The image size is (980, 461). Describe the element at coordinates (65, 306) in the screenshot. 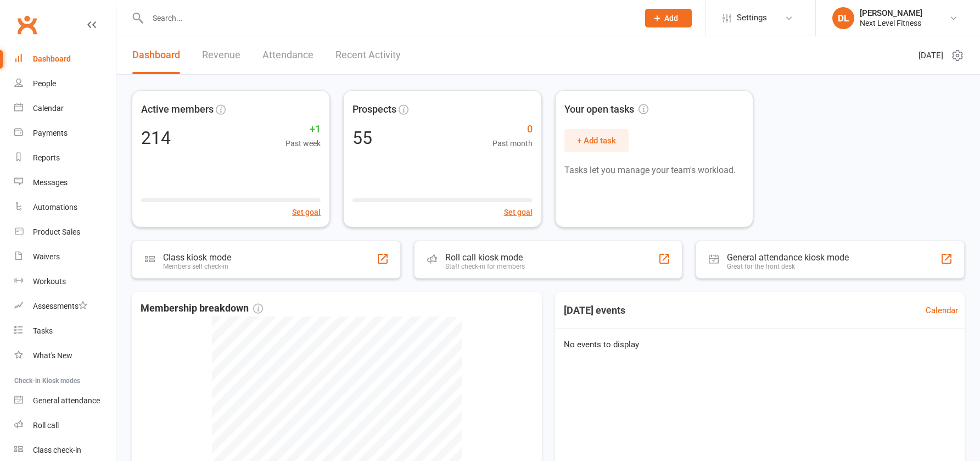

I see `a: Assessments` at that location.